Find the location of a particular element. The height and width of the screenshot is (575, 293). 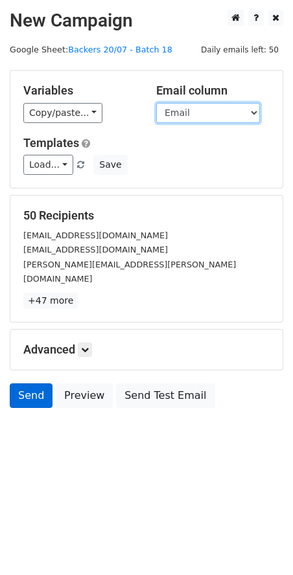

a: Backers 20/07 - Batch 18 is located at coordinates (120, 49).